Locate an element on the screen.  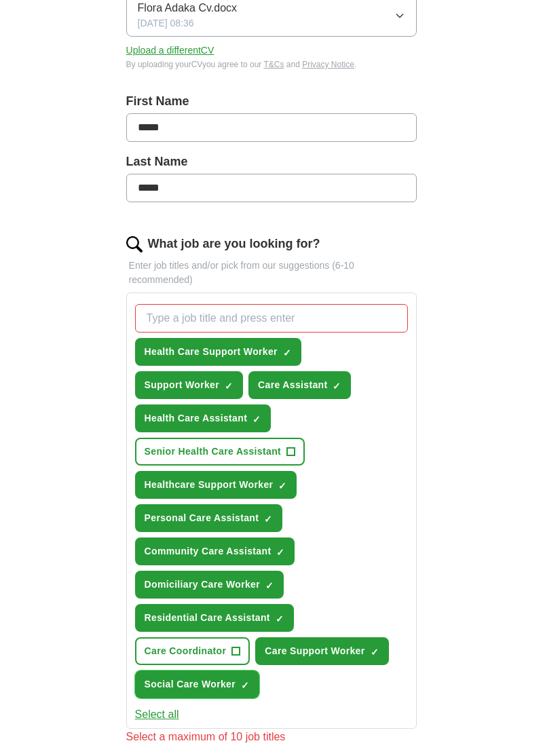
p: Enter job titles and/or pick from our suggestions (6-10 recommended) is located at coordinates (272, 273).